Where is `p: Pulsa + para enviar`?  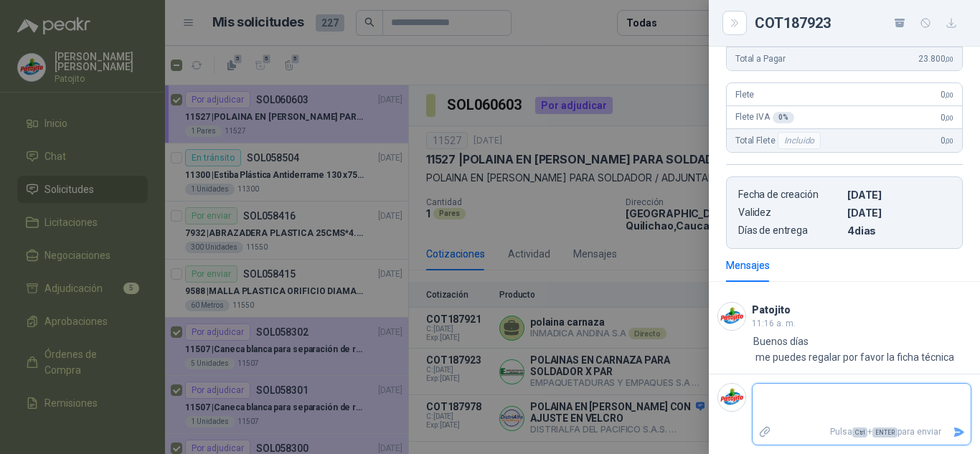
p: Pulsa + para enviar is located at coordinates (862, 432).